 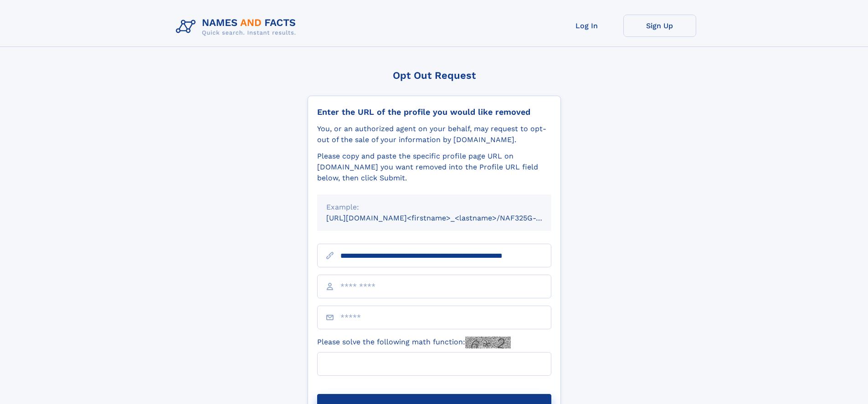 I want to click on div: You, or an authorized agent on your behalf, may request to opt-out of the sale of your informatio..., so click(x=434, y=134).